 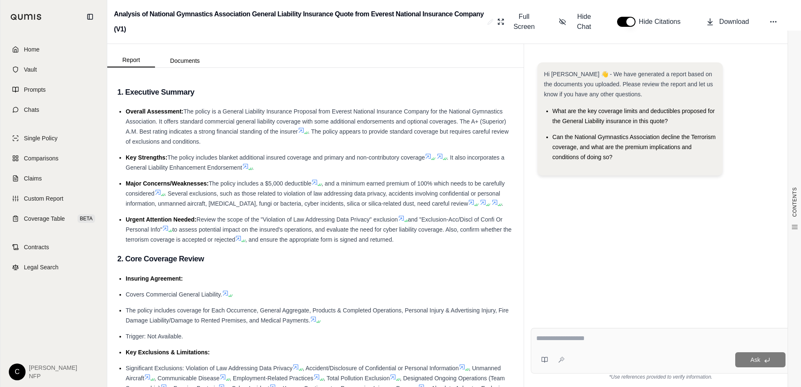 What do you see at coordinates (795, 202) in the screenshot?
I see `span: CONTENTS` at bounding box center [795, 202].